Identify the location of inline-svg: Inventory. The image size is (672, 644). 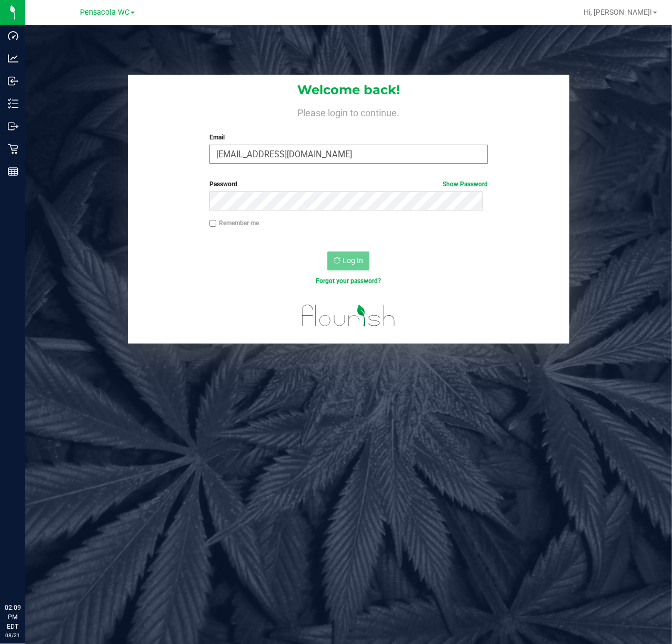
(13, 104).